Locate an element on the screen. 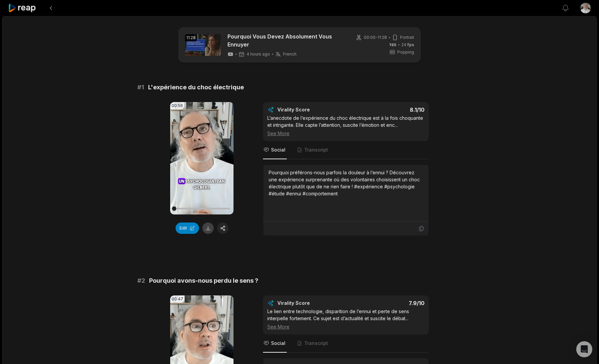 This screenshot has height=364, width=599. span: # 1 is located at coordinates (141, 88).